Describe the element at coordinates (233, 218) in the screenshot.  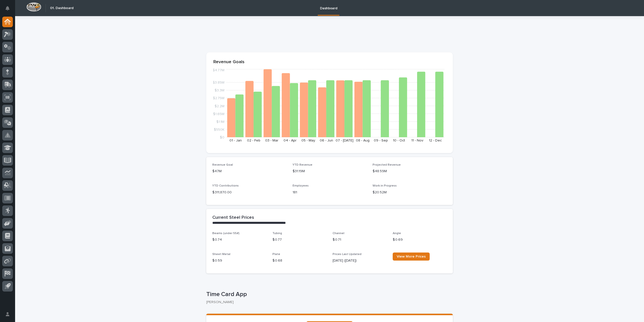
I see `h2: Current Steel Prices` at that location.